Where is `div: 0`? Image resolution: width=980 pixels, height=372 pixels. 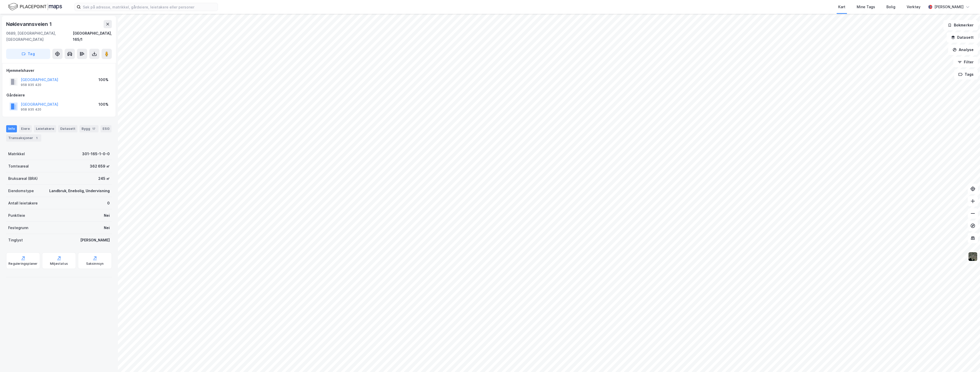
div: 0 is located at coordinates (109, 203).